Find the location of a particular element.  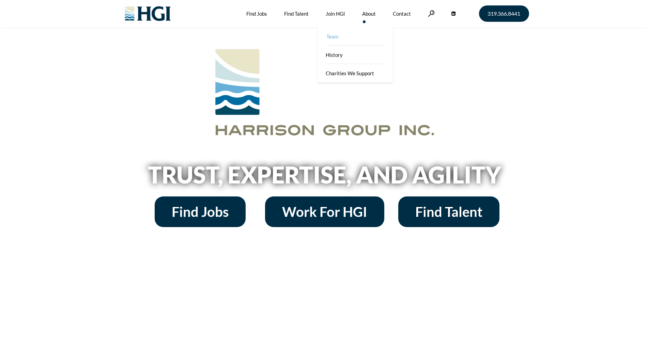

a: Work For HGI is located at coordinates (325, 212).